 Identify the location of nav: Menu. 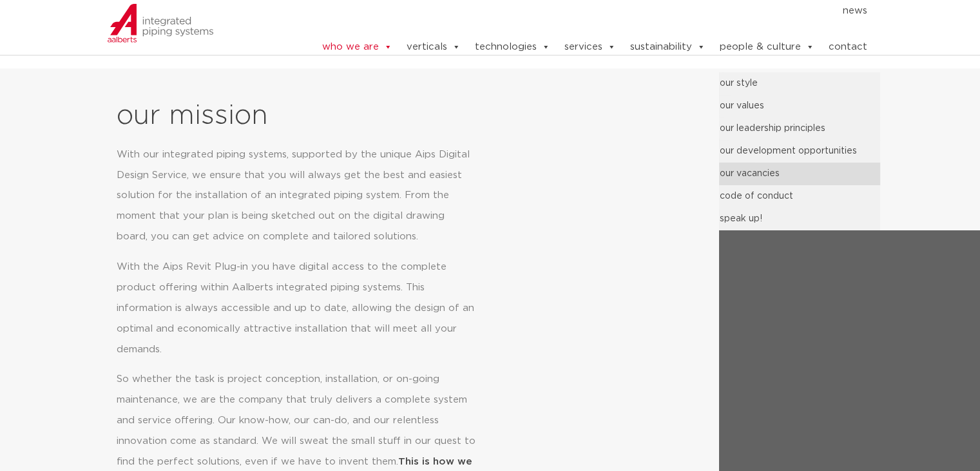
(574, 11).